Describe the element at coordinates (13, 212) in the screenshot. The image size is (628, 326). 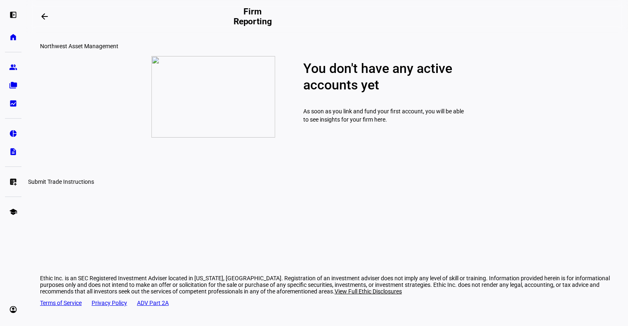
I see `eth-mat-symbol: school` at that location.